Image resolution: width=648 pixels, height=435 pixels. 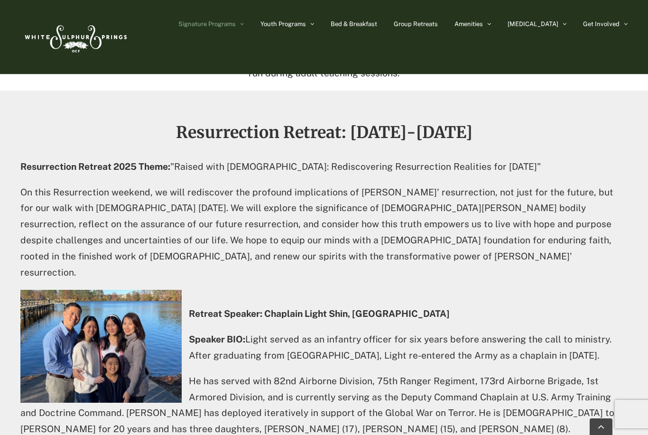 What do you see at coordinates (354, 24) in the screenshot?
I see `span: Bed & Breakfast` at bounding box center [354, 24].